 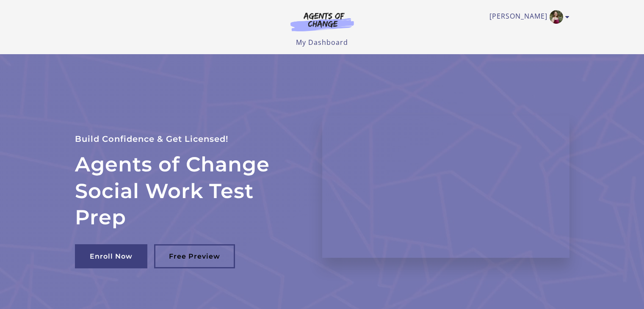 What do you see at coordinates (194, 256) in the screenshot?
I see `a: Free Preview` at bounding box center [194, 256].